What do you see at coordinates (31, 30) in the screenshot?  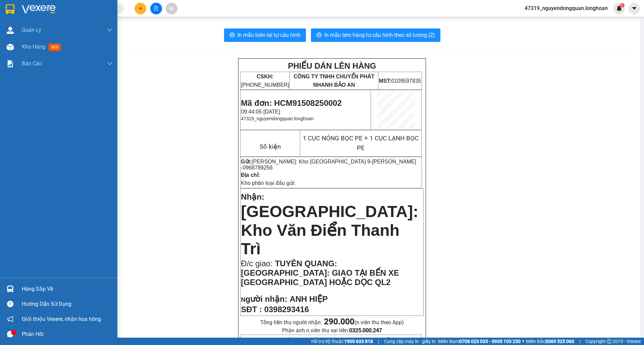 I see `span: Quản Lý` at bounding box center [31, 30].